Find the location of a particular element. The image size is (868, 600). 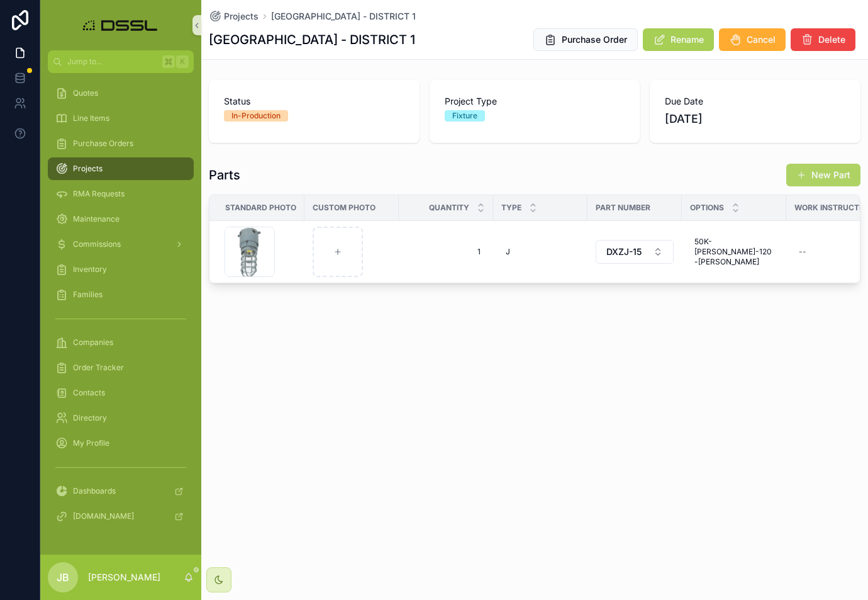

span: Commissions is located at coordinates (97, 244).